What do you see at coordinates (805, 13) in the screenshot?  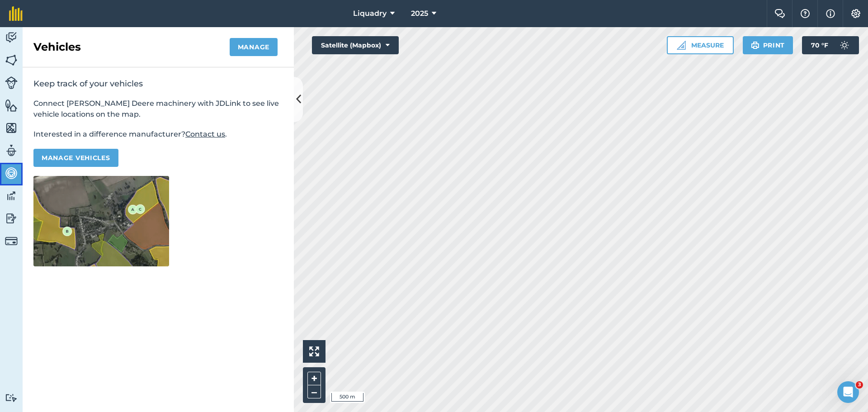 I see `img: A question mark icon` at bounding box center [805, 13].